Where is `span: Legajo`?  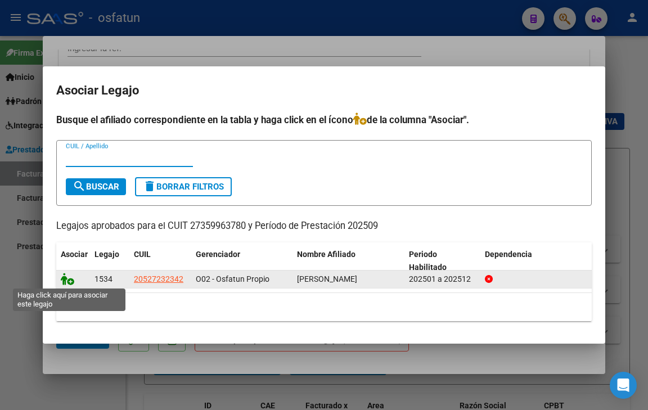
span: Legajo is located at coordinates (107, 254).